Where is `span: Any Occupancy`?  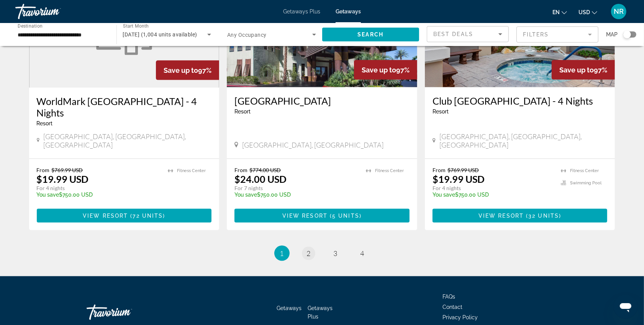 span: Any Occupancy is located at coordinates (247, 35).